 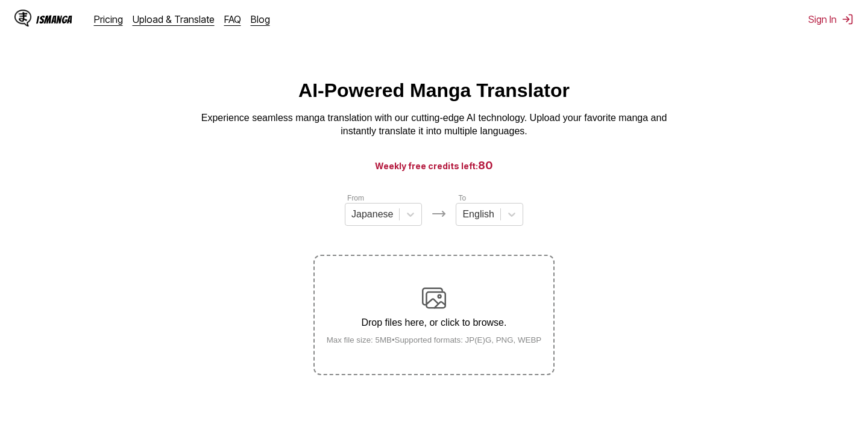 What do you see at coordinates (434, 323) in the screenshot?
I see `p: Drop files here, or click to browse.` at bounding box center [434, 323].